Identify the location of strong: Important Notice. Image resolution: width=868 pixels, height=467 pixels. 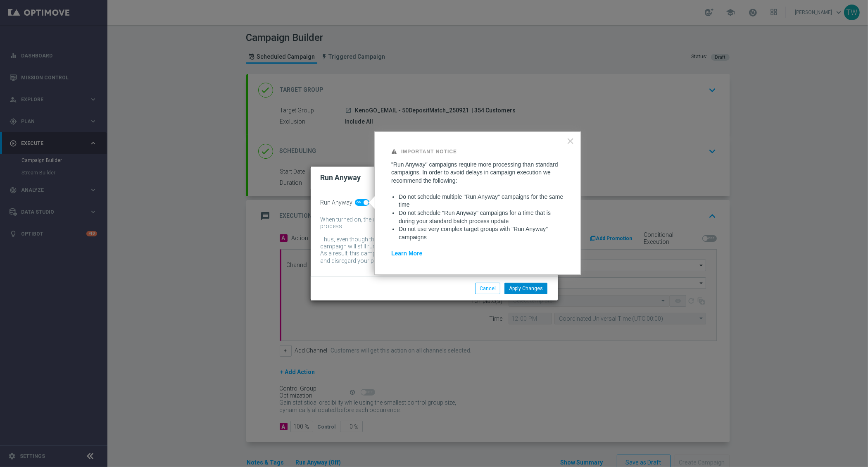
(429, 152).